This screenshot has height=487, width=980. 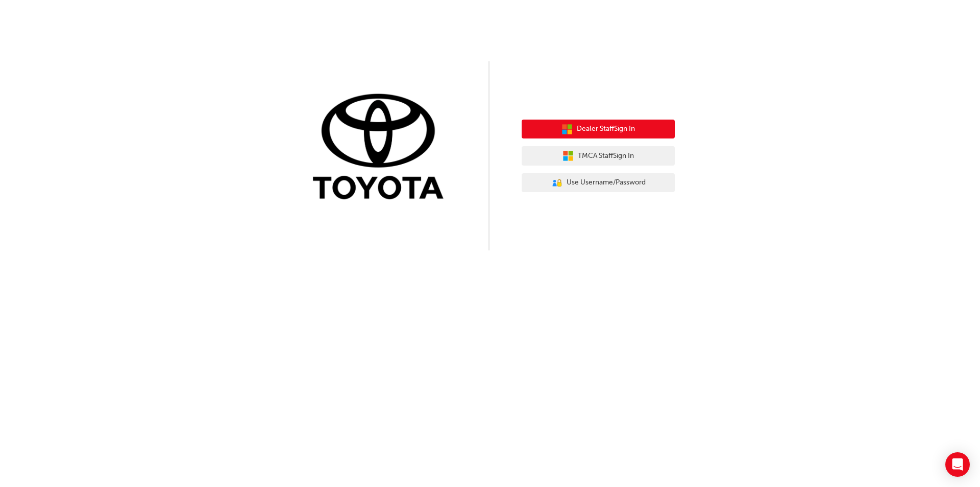 I want to click on span: Use Username/Password, so click(x=606, y=182).